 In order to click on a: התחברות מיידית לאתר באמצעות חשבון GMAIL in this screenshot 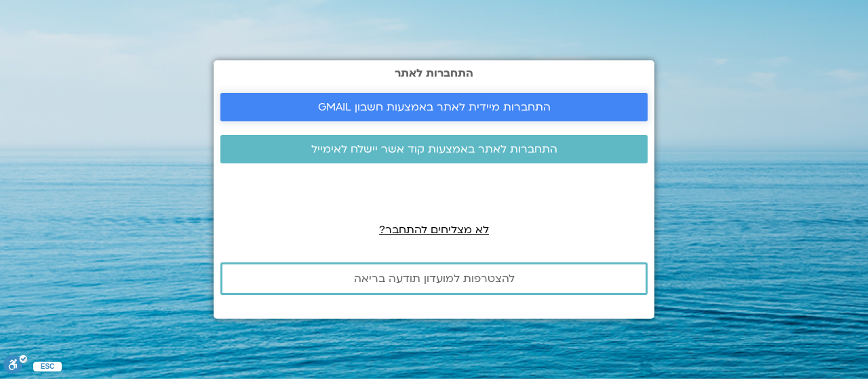, I will do `click(434, 107)`.